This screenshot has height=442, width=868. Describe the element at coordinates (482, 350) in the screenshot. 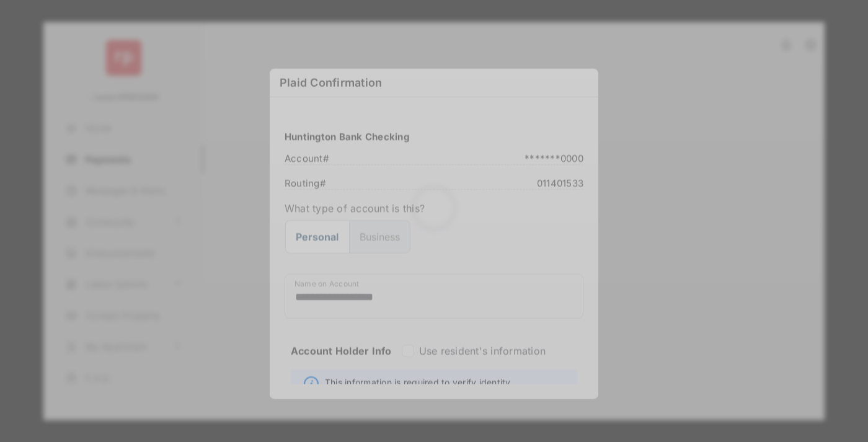

I see `label: Use resident's information` at that location.